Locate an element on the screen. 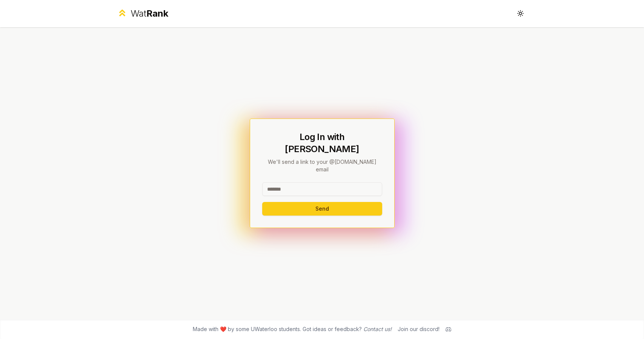  span: Rank is located at coordinates (158, 13).